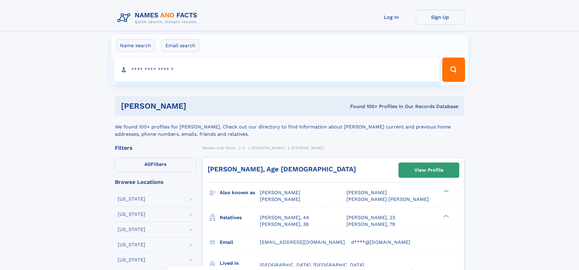  Describe the element at coordinates (240, 242) in the screenshot. I see `h3: Email` at that location.